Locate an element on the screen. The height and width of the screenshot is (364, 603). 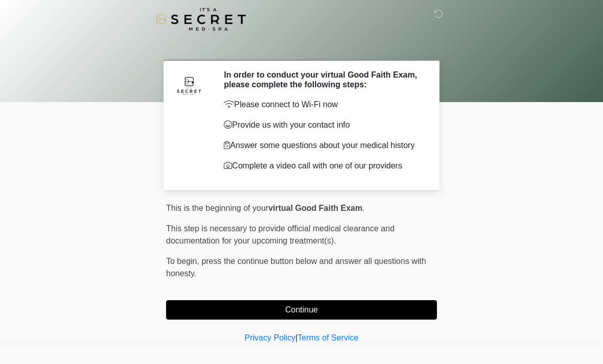
img: It's A Secret Med Spa Logo is located at coordinates (201, 19).